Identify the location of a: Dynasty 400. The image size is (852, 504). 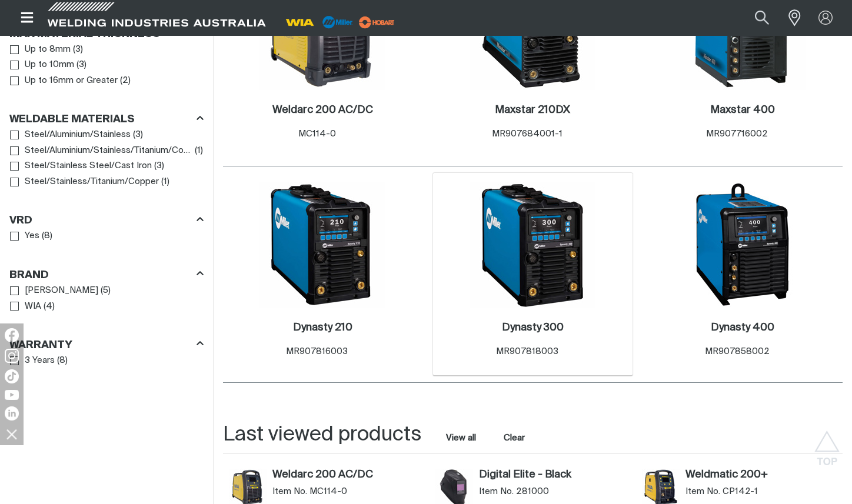
(742, 327).